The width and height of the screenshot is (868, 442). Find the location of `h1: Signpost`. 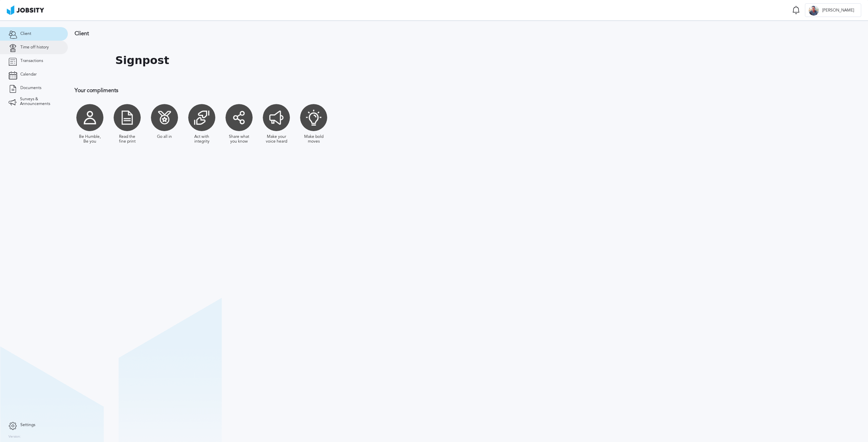

h1: Signpost is located at coordinates (142, 60).